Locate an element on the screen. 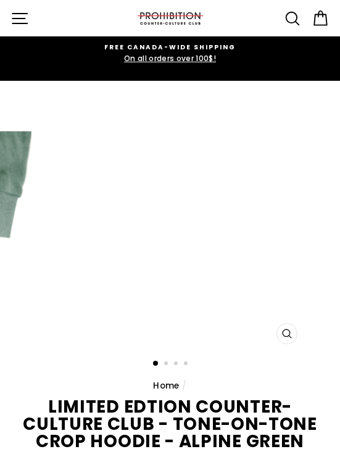 The height and width of the screenshot is (457, 340). img: PROHIBITION COUNTER-CULTURE CLUB is located at coordinates (170, 19).